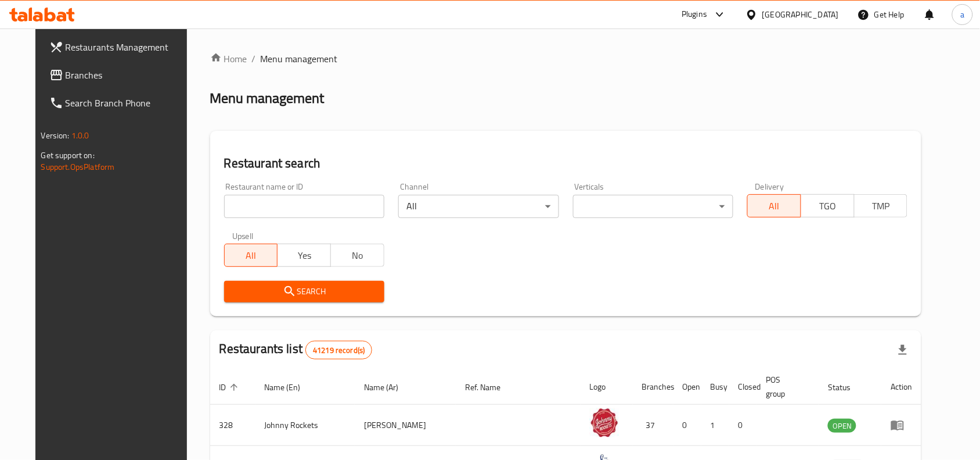 This screenshot has height=460, width=980. Describe the element at coordinates (901, 425) in the screenshot. I see `div: Menu` at that location.